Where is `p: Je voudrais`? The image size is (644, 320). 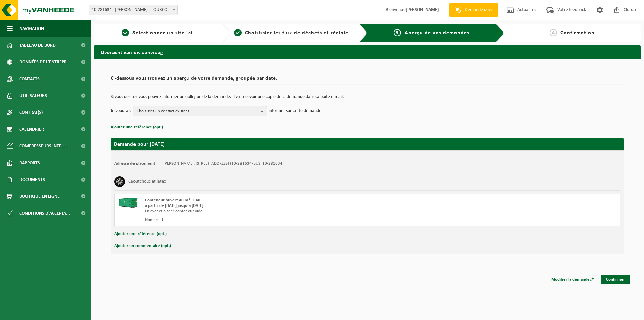
p: Je voudrais is located at coordinates (121, 111).